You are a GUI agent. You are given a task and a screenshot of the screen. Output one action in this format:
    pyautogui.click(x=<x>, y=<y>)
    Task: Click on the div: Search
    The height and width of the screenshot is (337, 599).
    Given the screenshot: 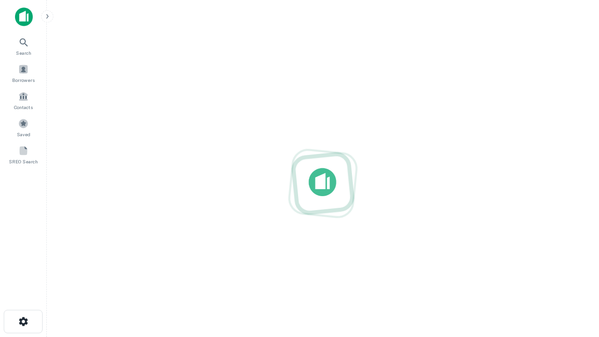 What is the action you would take?
    pyautogui.click(x=23, y=46)
    